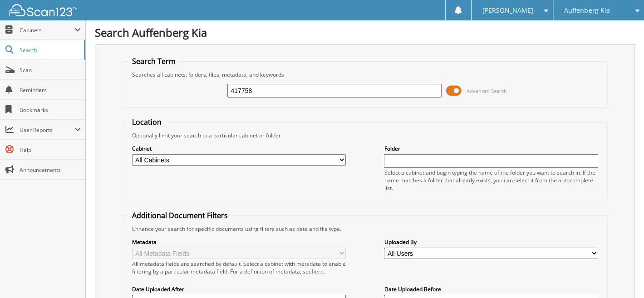  What do you see at coordinates (239, 148) in the screenshot?
I see `label: Cabinet` at bounding box center [239, 148].